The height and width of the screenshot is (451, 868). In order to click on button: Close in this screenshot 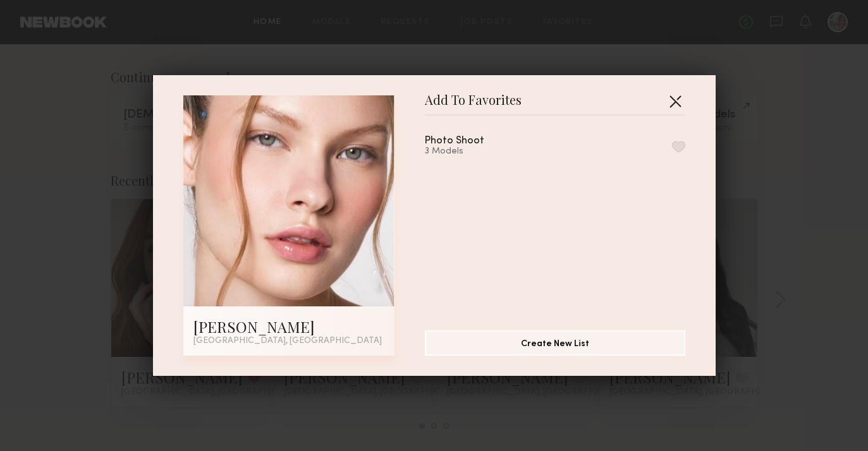, I will do `click(675, 101)`.